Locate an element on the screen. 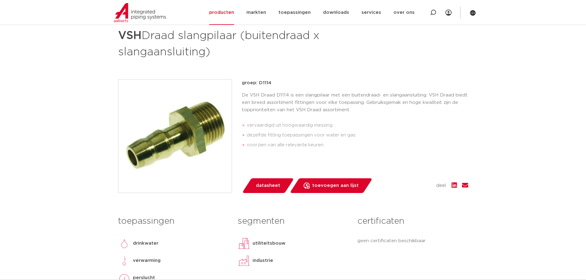 This screenshot has height=280, width=586. li: vervaardigd uit hoogwaardig messing is located at coordinates (358, 126).